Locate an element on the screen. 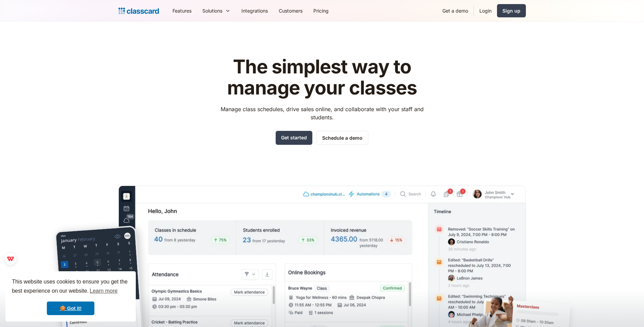 The image size is (644, 327). a: Sign up is located at coordinates (511, 11).